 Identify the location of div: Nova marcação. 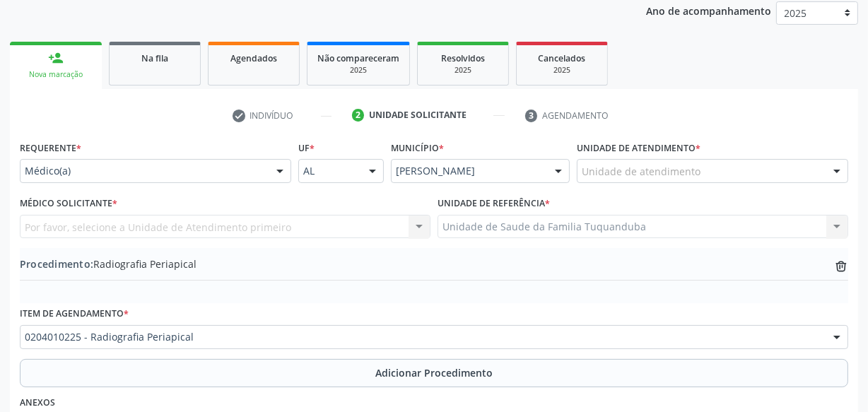
(56, 74).